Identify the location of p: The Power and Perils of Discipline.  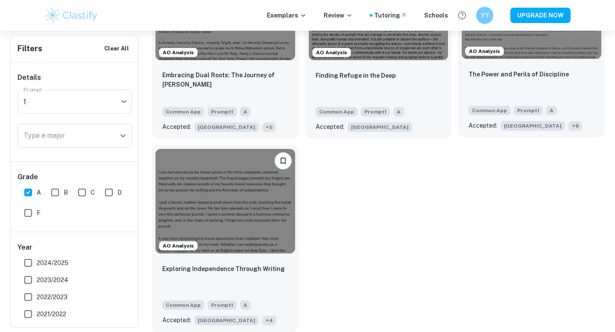
(519, 74).